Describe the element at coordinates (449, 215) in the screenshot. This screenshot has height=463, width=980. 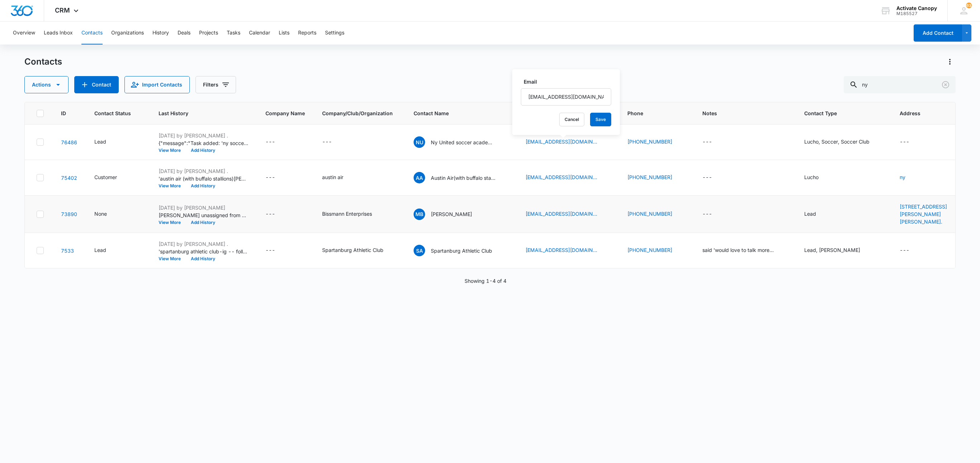
I see `div: Contact Name - Mike Bissmann - Select to Edit Field` at that location.